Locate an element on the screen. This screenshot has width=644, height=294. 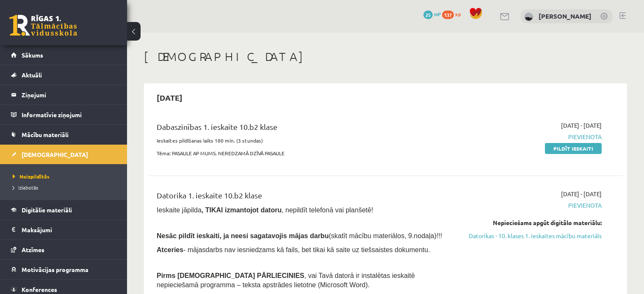
span: Aktuāli is located at coordinates (32, 75).